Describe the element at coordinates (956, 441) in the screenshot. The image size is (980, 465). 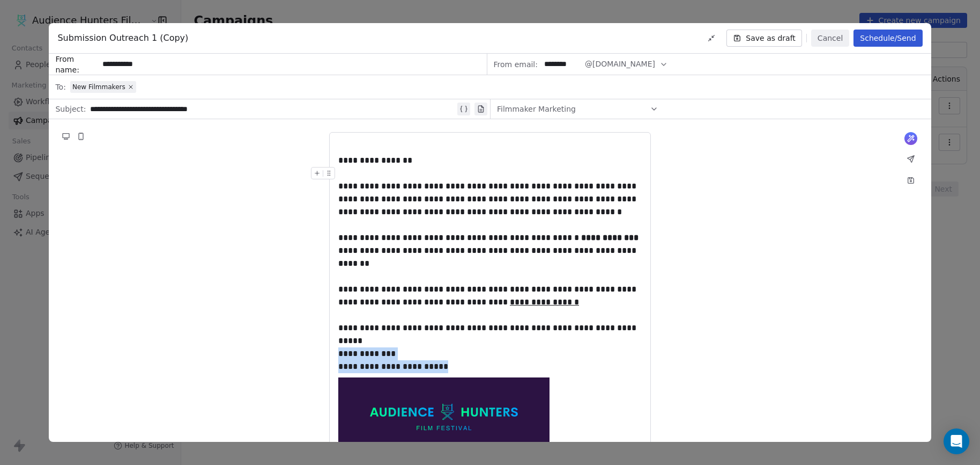
I see `div: Open Intercom Messenger` at that location.